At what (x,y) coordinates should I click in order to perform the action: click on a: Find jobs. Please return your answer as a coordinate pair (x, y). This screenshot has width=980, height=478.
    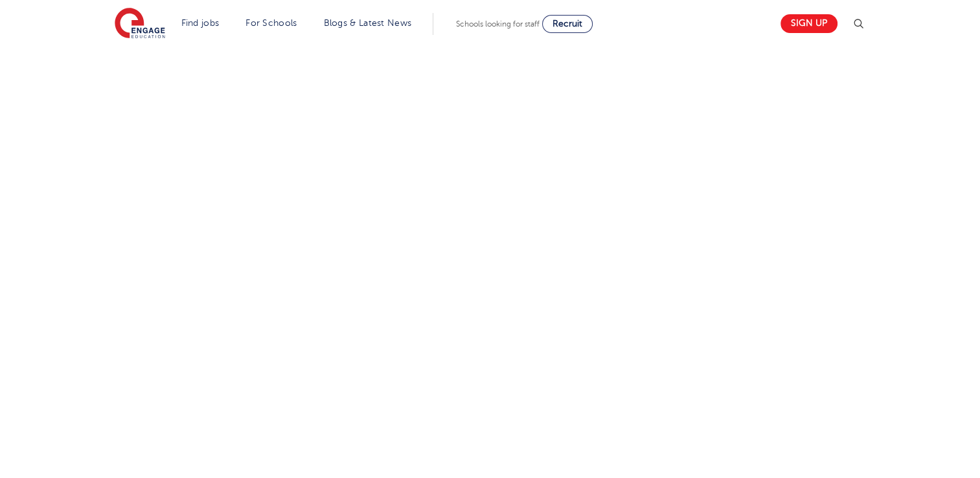
    Looking at the image, I should click on (200, 23).